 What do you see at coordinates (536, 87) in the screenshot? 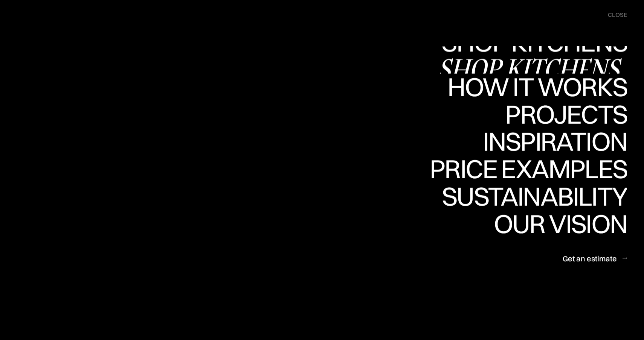
I see `a: How it worksHow it works` at bounding box center [536, 87].